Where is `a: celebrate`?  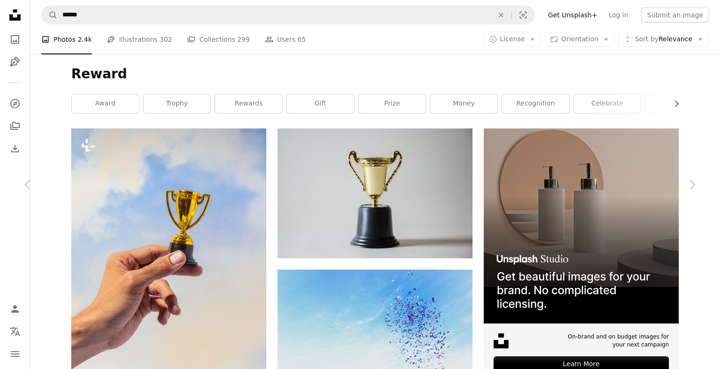 a: celebrate is located at coordinates (607, 104).